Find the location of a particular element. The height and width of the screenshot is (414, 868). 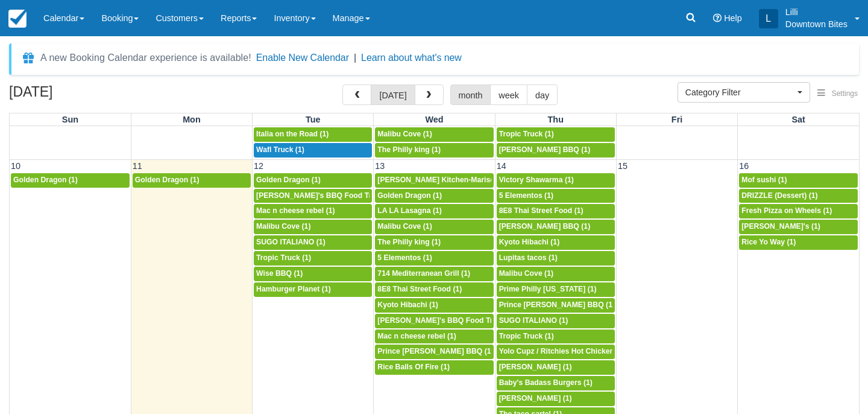

span: 11 is located at coordinates (137, 166).